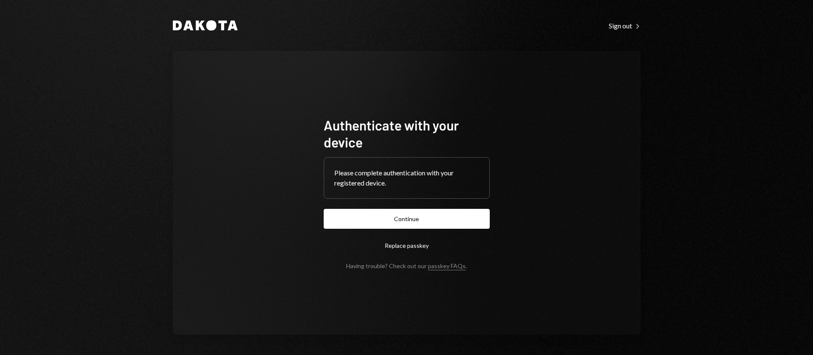 This screenshot has width=813, height=355. What do you see at coordinates (407, 266) in the screenshot?
I see `div: Having trouble? Check out our .` at bounding box center [407, 266].